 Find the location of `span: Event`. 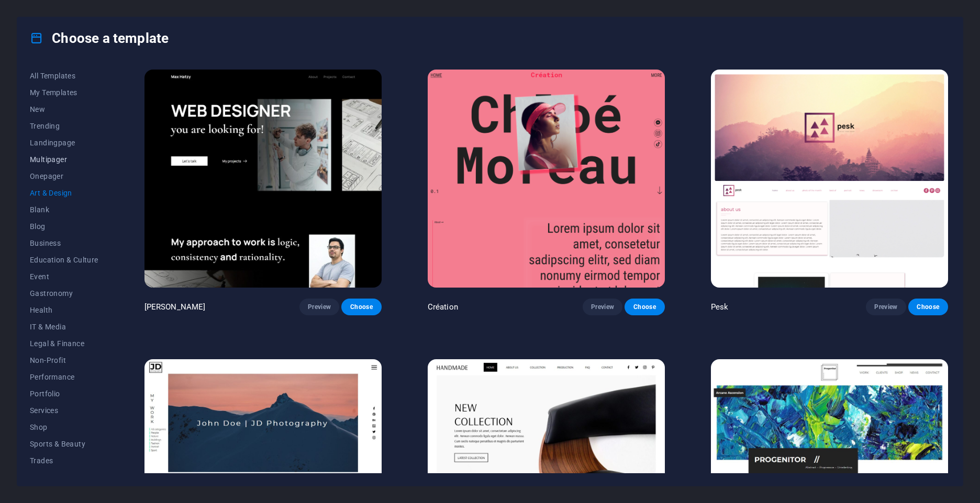

span: Event is located at coordinates (64, 276).